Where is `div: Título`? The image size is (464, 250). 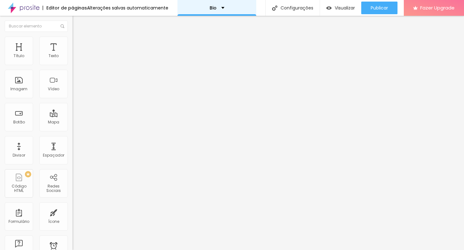
div: Título is located at coordinates (19, 56).